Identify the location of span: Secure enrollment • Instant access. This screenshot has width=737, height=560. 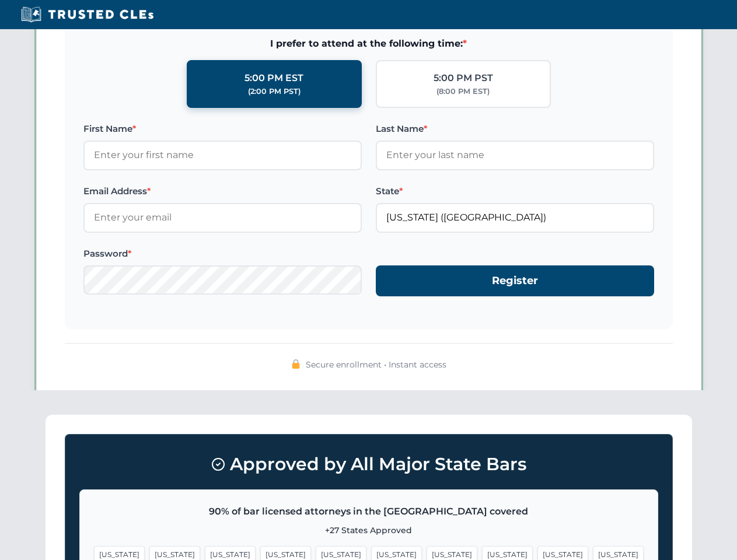
(375, 364).